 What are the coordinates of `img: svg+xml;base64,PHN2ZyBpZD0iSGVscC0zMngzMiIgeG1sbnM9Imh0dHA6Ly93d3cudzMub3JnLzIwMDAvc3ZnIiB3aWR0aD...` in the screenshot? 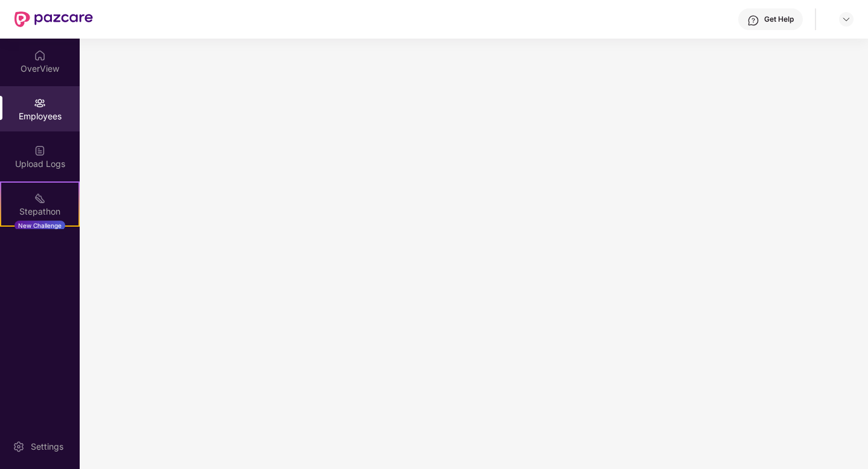 It's located at (753, 21).